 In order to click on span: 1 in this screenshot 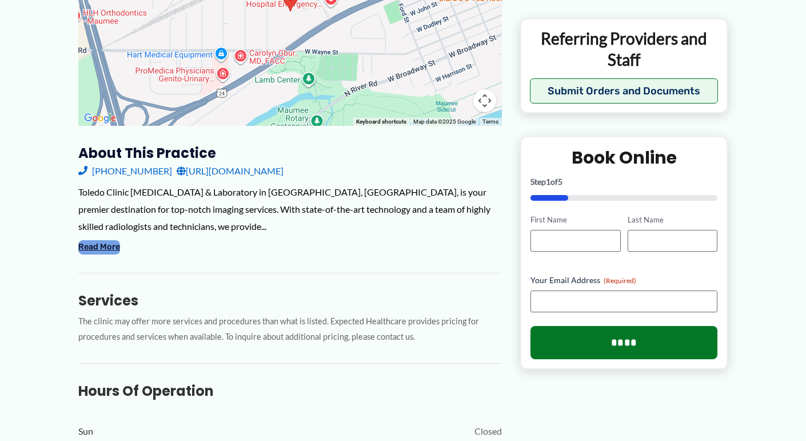, I will do `click(548, 181)`.